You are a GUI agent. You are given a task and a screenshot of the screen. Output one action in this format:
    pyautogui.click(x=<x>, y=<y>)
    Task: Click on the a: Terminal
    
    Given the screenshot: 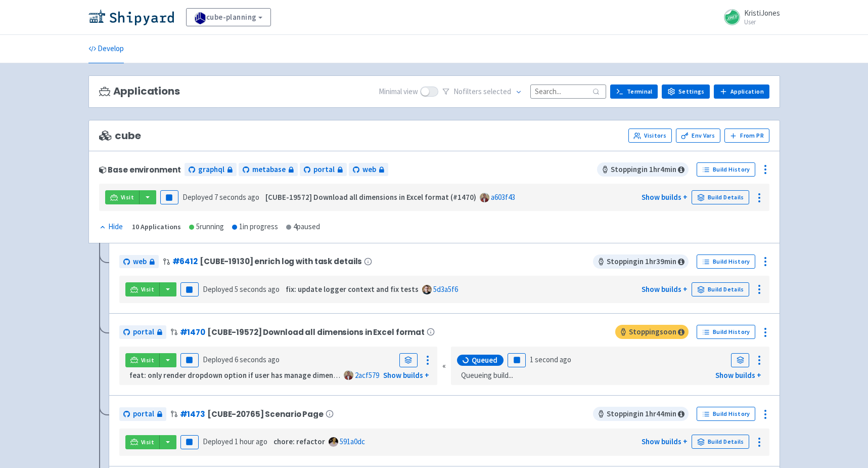 What is the action you would take?
    pyautogui.click(x=634, y=91)
    